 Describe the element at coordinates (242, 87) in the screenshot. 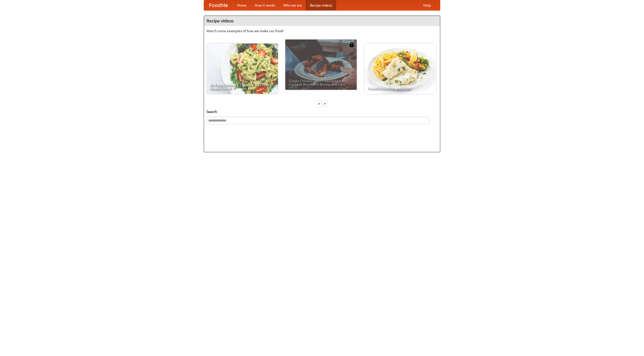

I see `span: An Easy, Summery Tomato Pasta That's Ready for Fall` at that location.